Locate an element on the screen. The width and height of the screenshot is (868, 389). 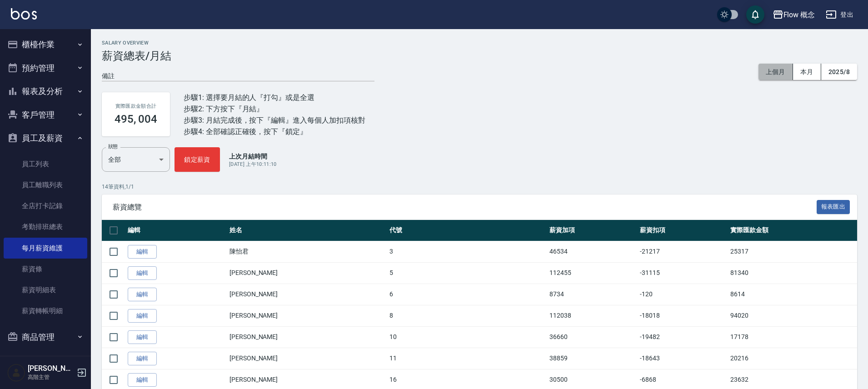
button: 行銷工具 is located at coordinates (45, 360).